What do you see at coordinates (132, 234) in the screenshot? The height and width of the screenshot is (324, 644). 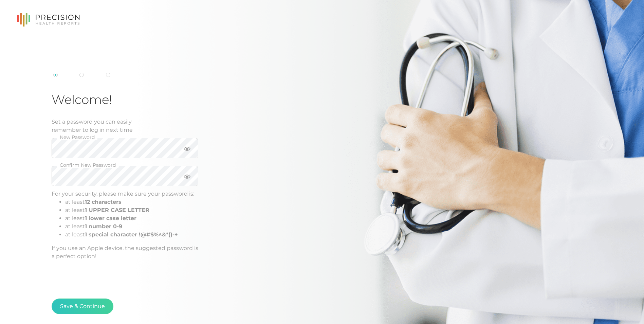 I see `b: 1 special character !@#$%^&*()-+` at bounding box center [132, 234].